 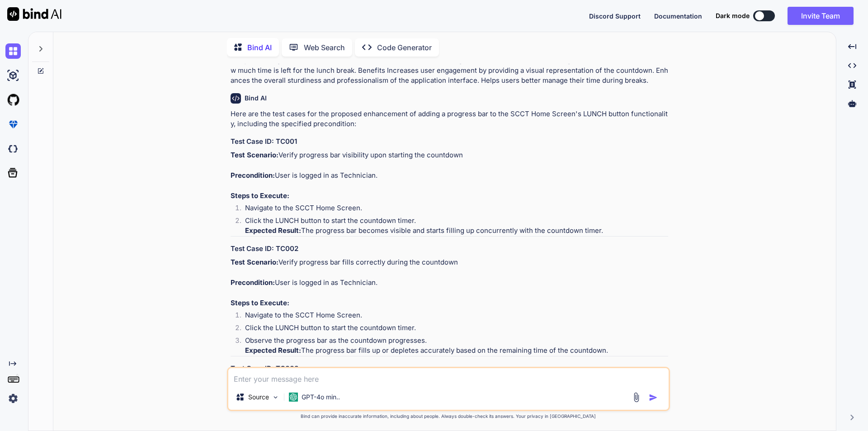 I want to click on img: chat, so click(x=13, y=51).